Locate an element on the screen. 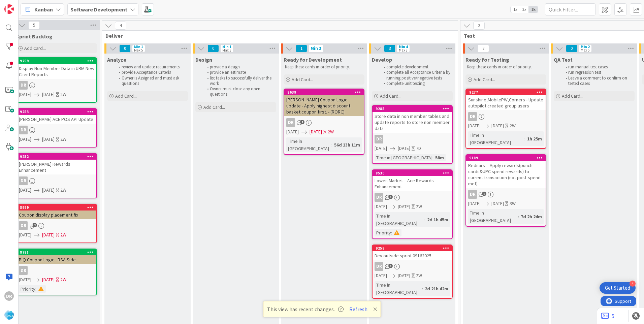 The width and height of the screenshot is (644, 324). div: 9253 is located at coordinates (58, 111).